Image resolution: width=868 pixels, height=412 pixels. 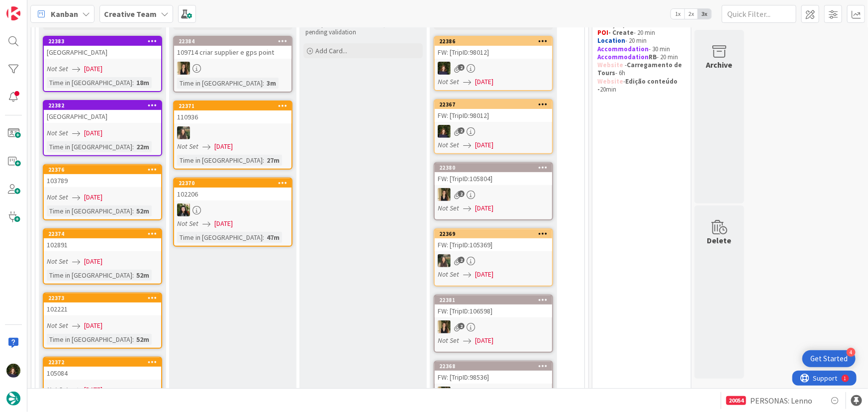 I want to click on strong: Location, so click(x=611, y=40).